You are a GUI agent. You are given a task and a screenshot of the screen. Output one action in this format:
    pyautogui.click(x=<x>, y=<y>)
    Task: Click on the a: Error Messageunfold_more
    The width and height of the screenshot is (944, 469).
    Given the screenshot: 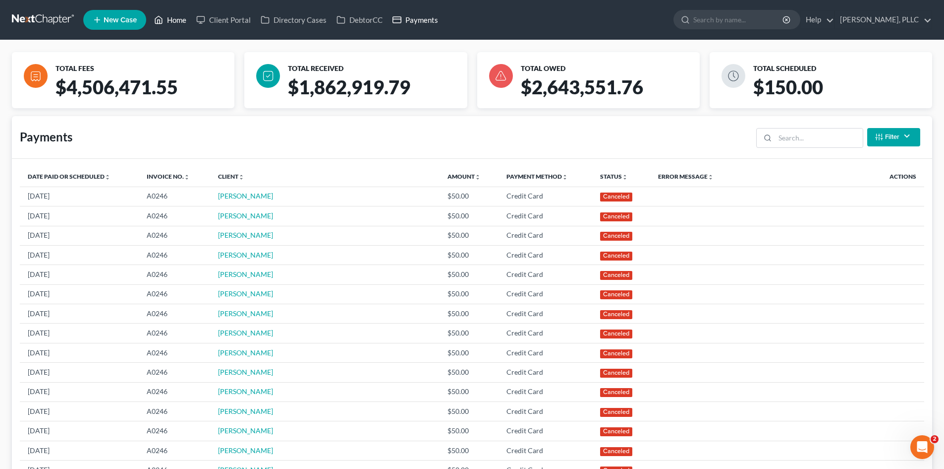 What is the action you would take?
    pyautogui.click(x=686, y=176)
    